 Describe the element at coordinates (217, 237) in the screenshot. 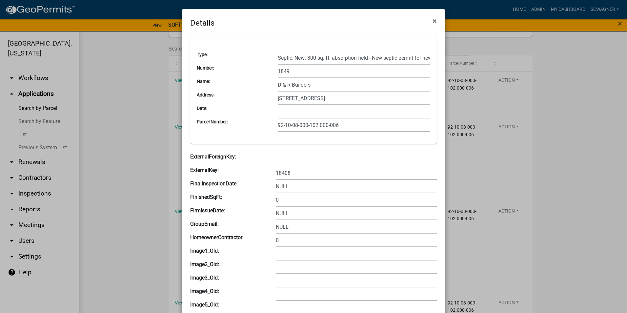

I see `b: HomeownerContractor:` at that location.